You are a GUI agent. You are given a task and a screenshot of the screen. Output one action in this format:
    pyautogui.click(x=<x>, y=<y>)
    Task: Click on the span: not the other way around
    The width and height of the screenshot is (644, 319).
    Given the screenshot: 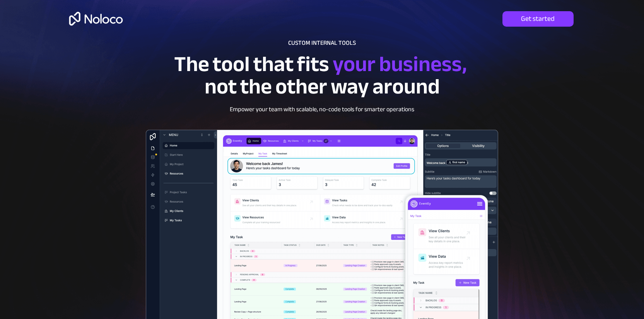 What is the action you would take?
    pyautogui.click(x=322, y=87)
    